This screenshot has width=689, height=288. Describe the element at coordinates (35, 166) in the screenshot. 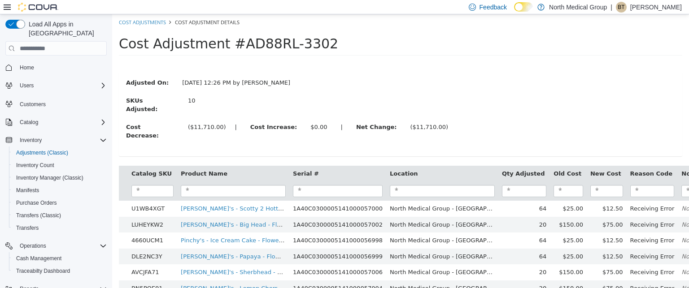

I see `a: Inventory Count` at that location.